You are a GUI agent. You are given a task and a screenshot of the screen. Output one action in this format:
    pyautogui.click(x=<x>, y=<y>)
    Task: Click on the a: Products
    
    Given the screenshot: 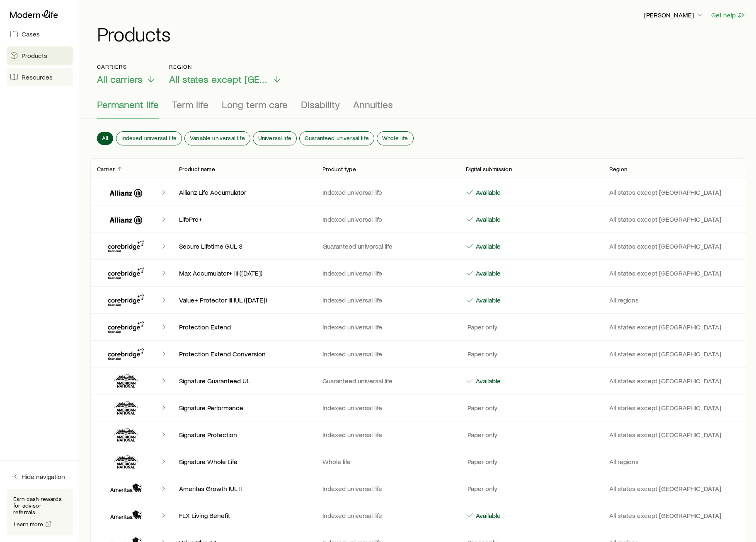 What is the action you would take?
    pyautogui.click(x=40, y=56)
    